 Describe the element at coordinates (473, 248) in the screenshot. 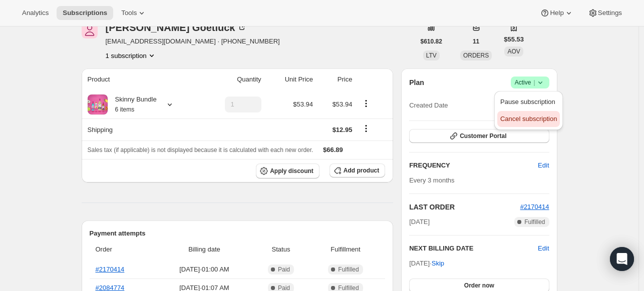

I see `h2: NEXT BILLING DATE` at that location.